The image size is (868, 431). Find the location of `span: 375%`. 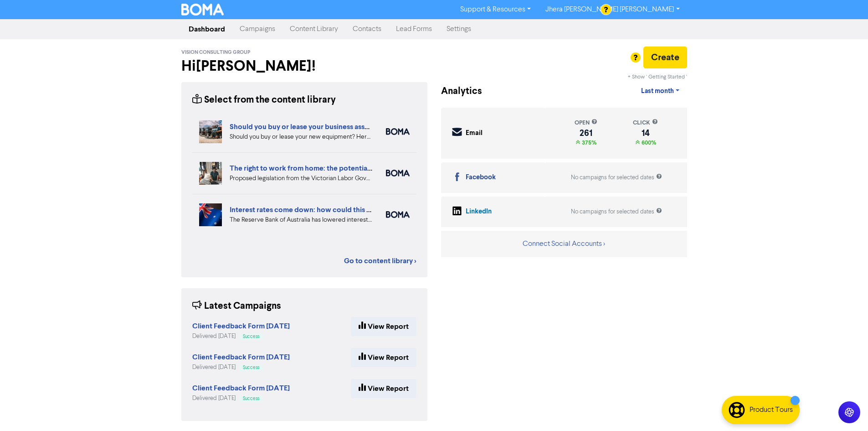

span: 375% is located at coordinates (588, 143).